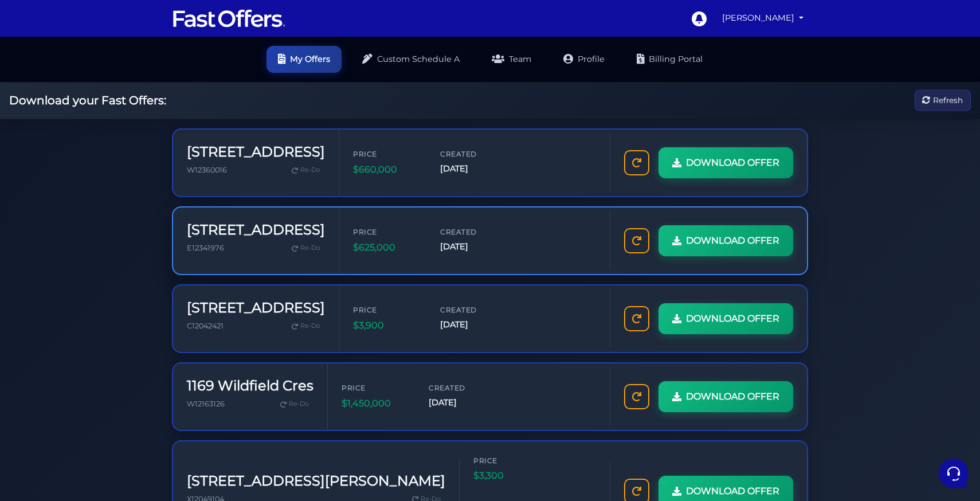  I want to click on span: E12341976, so click(205, 248).